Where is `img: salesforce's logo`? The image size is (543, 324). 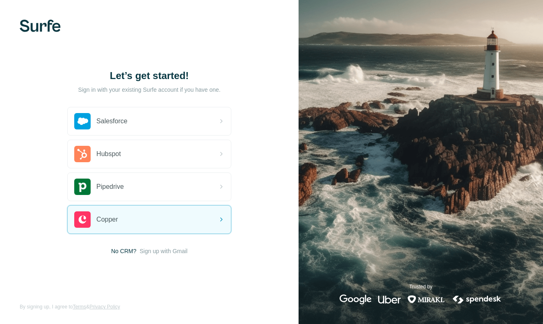 img: salesforce's logo is located at coordinates (82, 121).